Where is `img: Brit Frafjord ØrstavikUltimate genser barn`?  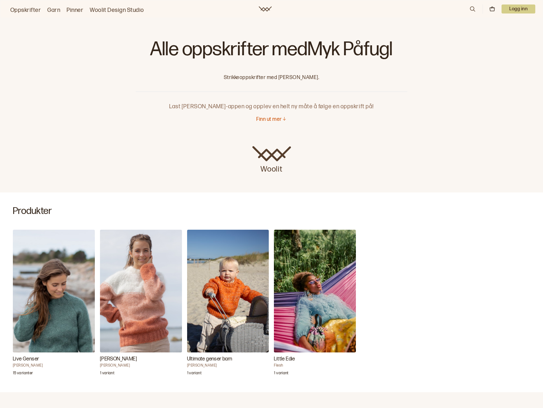 img: Brit Frafjord ØrstavikUltimate genser barn is located at coordinates (228, 291).